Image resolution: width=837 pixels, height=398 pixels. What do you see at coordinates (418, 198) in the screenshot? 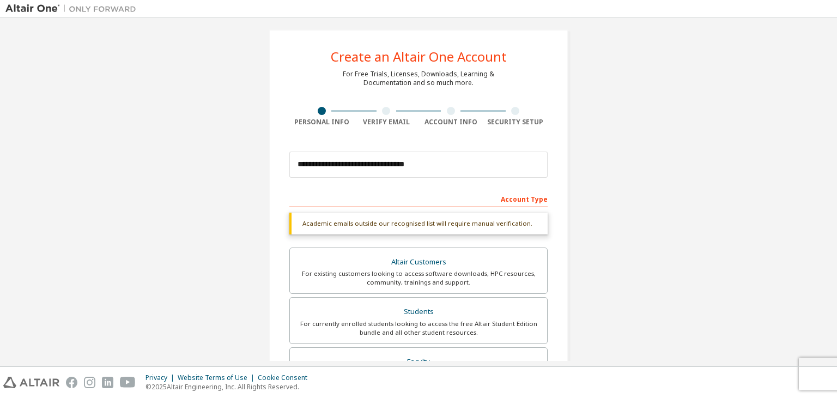
I see `div: Account Type` at bounding box center [418, 198].